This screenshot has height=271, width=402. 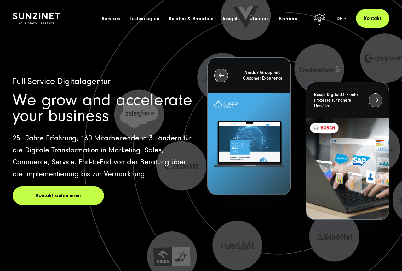 What do you see at coordinates (288, 19) in the screenshot?
I see `span: Karriere` at bounding box center [288, 19].